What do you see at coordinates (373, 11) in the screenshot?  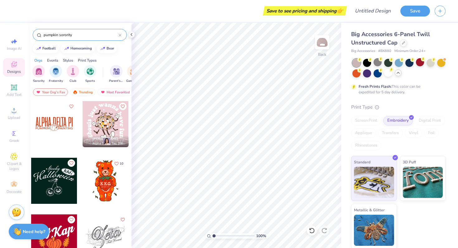 I see `input: Untitled Design` at bounding box center [373, 11].